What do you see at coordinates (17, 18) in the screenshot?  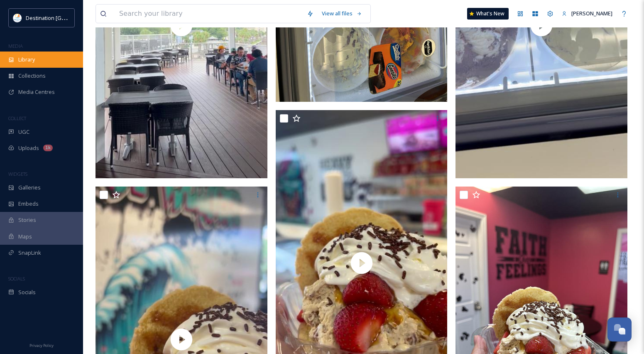 I see `img: download.png` at bounding box center [17, 18].